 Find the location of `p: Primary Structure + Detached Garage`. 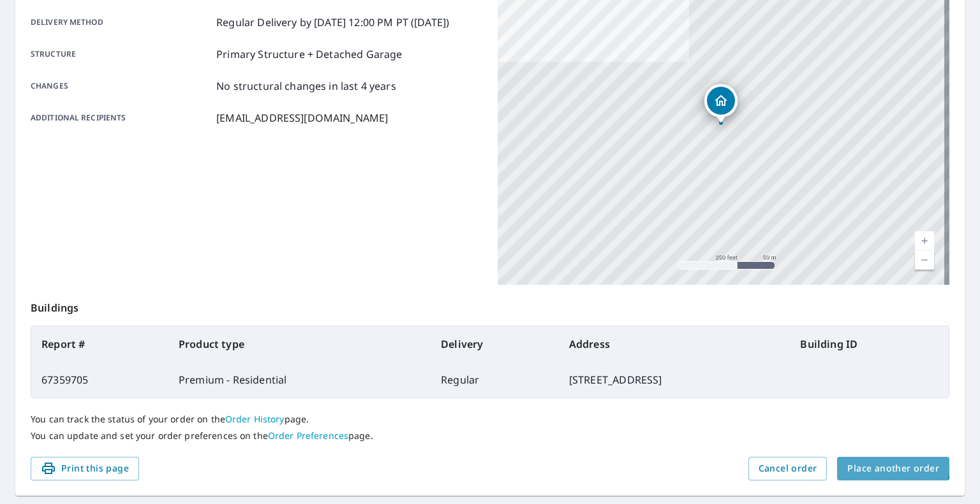

p: Primary Structure + Detached Garage is located at coordinates (309, 54).